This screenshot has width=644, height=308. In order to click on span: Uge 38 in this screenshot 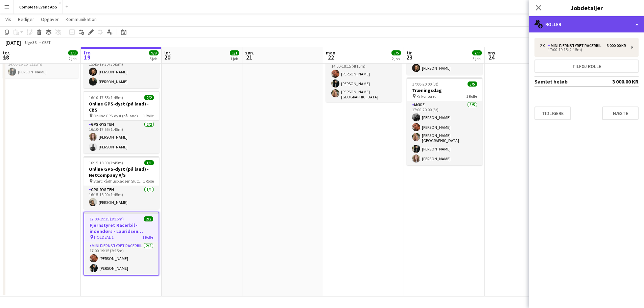, I will do `click(30, 42)`.